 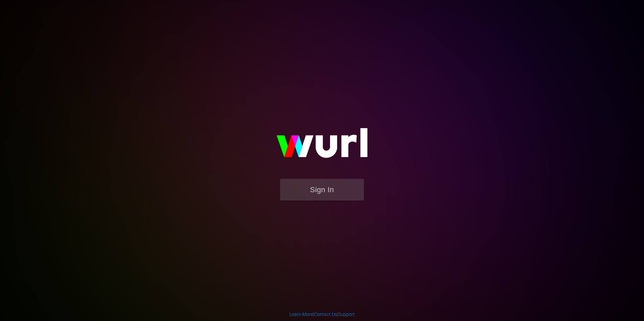 I want to click on a: Contact Us, so click(x=325, y=314).